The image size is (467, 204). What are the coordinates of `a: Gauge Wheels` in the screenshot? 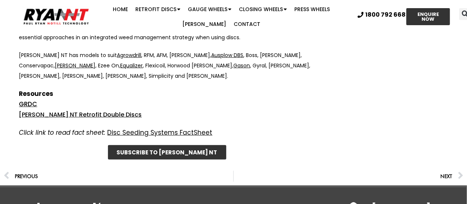 It's located at (210, 9).